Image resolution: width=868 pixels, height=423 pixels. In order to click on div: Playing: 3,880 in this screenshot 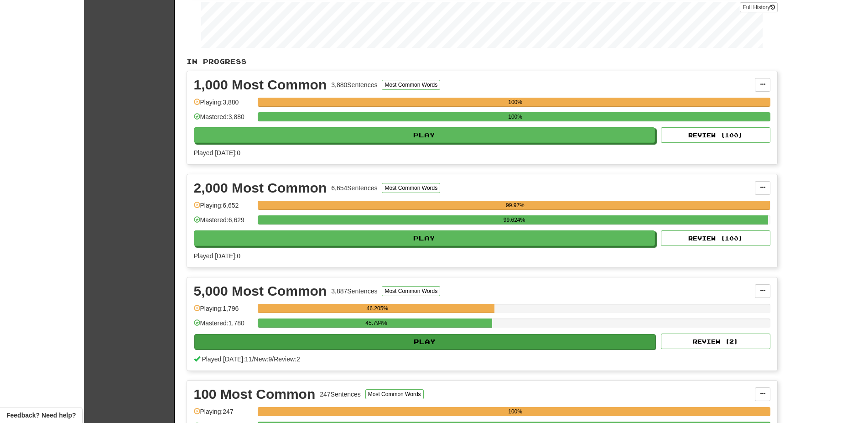, I will do `click(223, 105)`.